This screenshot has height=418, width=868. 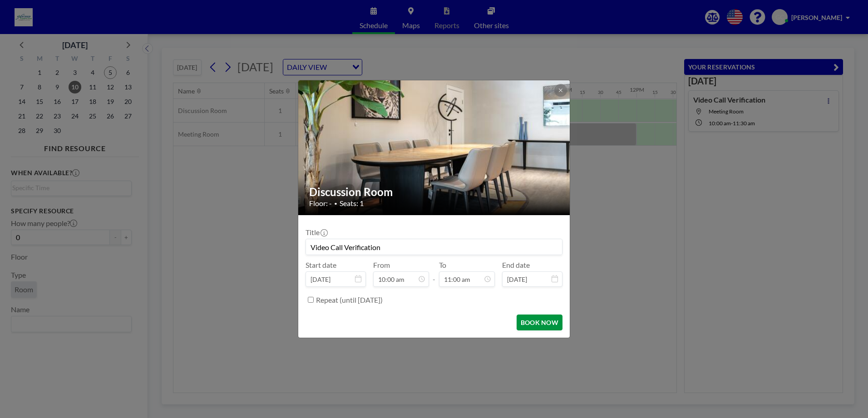 I want to click on label: To, so click(x=442, y=265).